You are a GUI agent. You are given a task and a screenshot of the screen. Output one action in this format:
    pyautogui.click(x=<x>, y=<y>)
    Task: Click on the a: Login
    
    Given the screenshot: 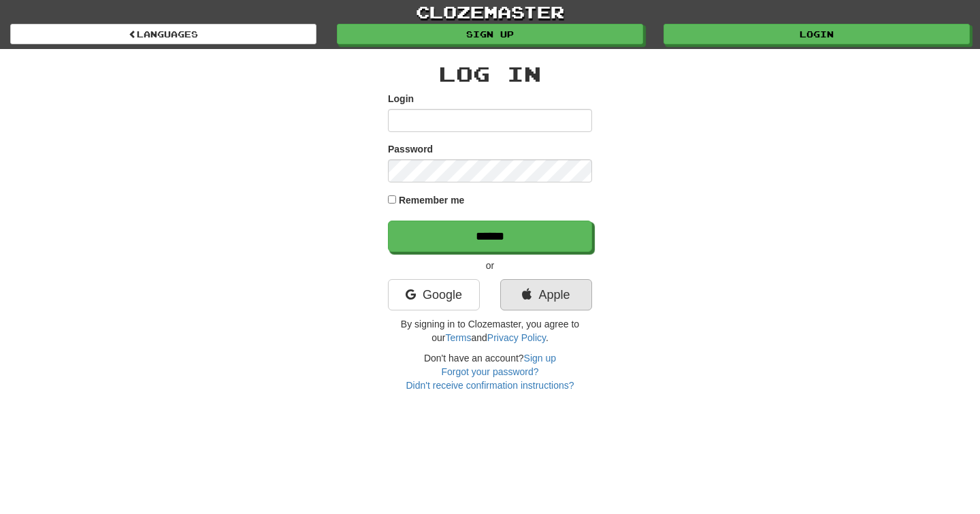 What is the action you would take?
    pyautogui.click(x=817, y=34)
    